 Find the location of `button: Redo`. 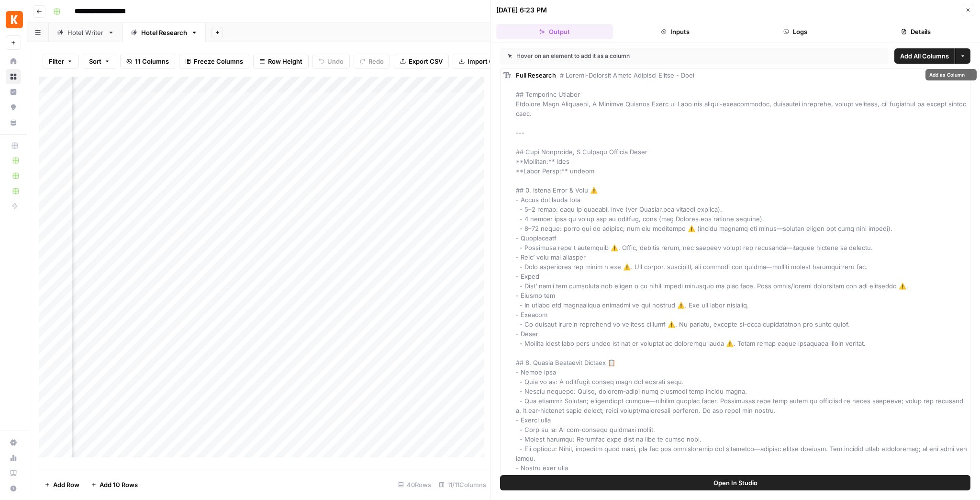

button: Redo is located at coordinates (372, 61).